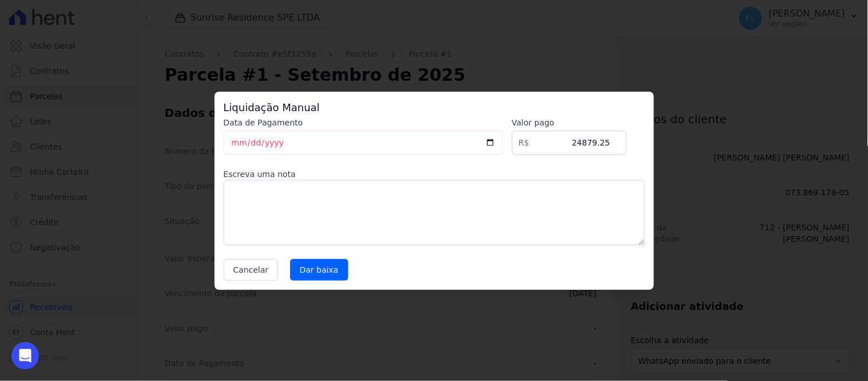 This screenshot has width=868, height=381. I want to click on label: Escreva uma nota, so click(434, 174).